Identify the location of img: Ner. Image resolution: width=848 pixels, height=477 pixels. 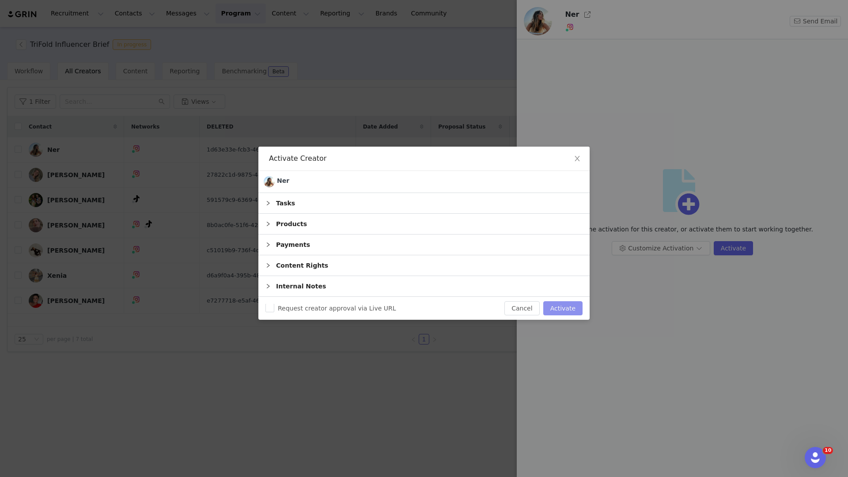
(269, 181).